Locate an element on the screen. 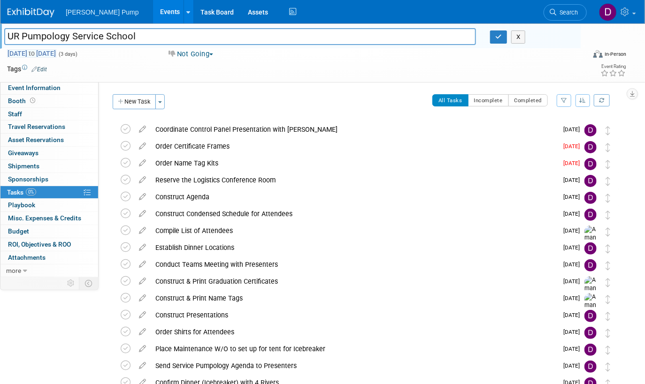 The height and width of the screenshot is (384, 645). a: Staff is located at coordinates (49, 114).